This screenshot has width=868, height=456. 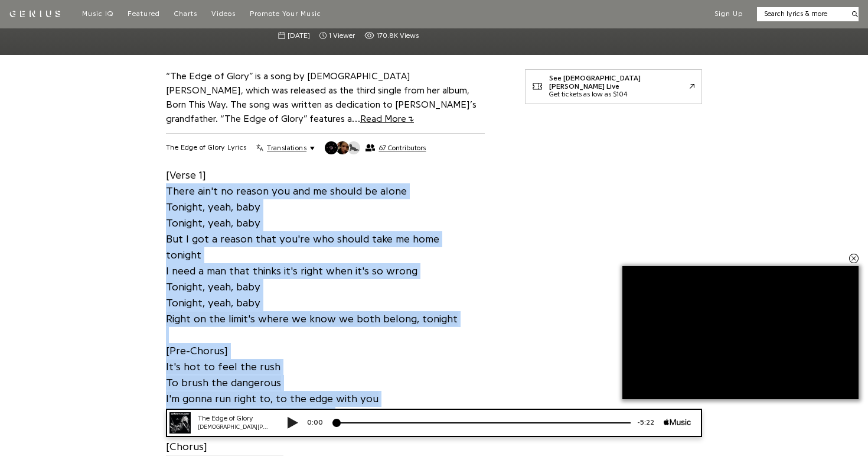 I want to click on h2: The Edge of Glory Lyrics, so click(x=206, y=147).